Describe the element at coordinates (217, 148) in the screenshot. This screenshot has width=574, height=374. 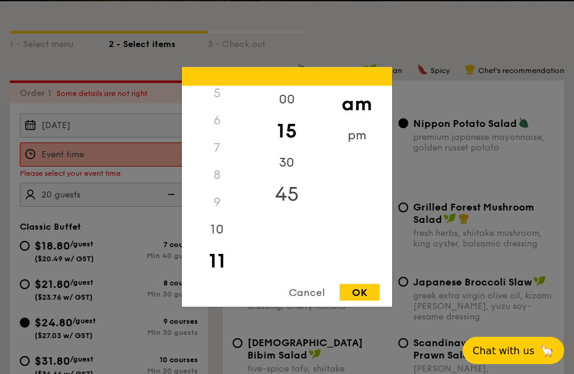
I see `div: 7` at that location.